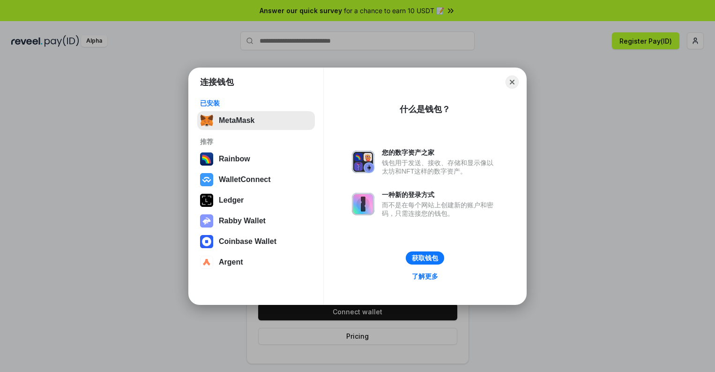 This screenshot has width=715, height=372. I want to click on div: 推荐, so click(256, 142).